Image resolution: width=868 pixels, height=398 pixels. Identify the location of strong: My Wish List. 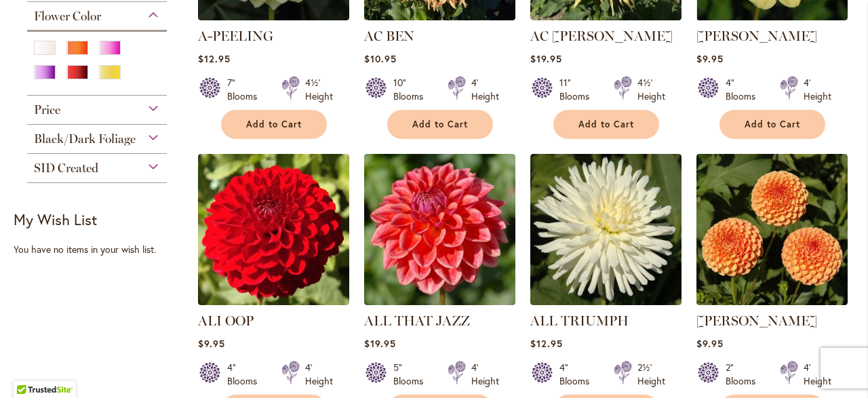
(55, 219).